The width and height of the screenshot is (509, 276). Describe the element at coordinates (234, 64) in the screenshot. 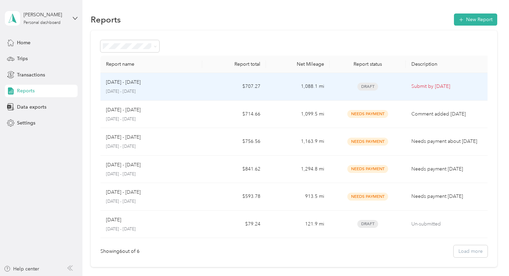

I see `th: Report total` at that location.